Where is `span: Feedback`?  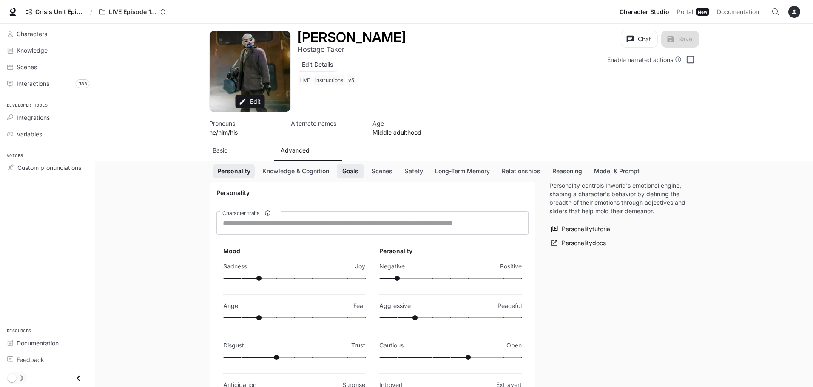
span: Feedback is located at coordinates (30, 360).